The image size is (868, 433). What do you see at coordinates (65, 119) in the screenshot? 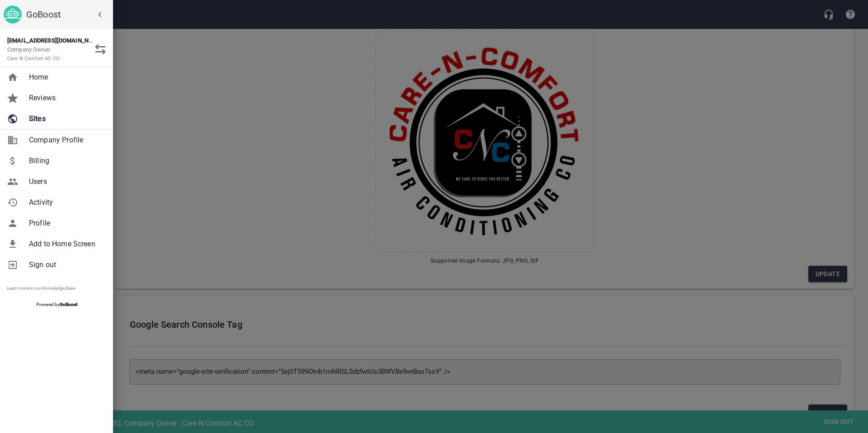
I see `span: Sites` at bounding box center [65, 119].